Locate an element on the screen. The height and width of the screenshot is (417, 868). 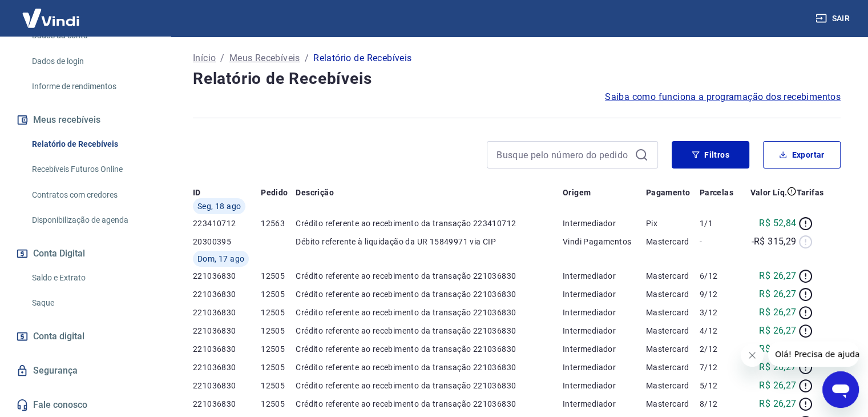
p: ID is located at coordinates (197, 192).